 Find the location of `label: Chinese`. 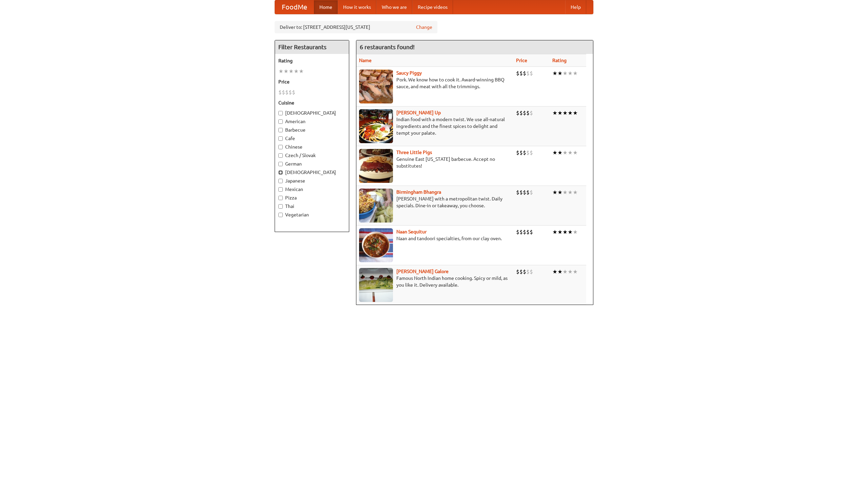

label: Chinese is located at coordinates (312, 147).